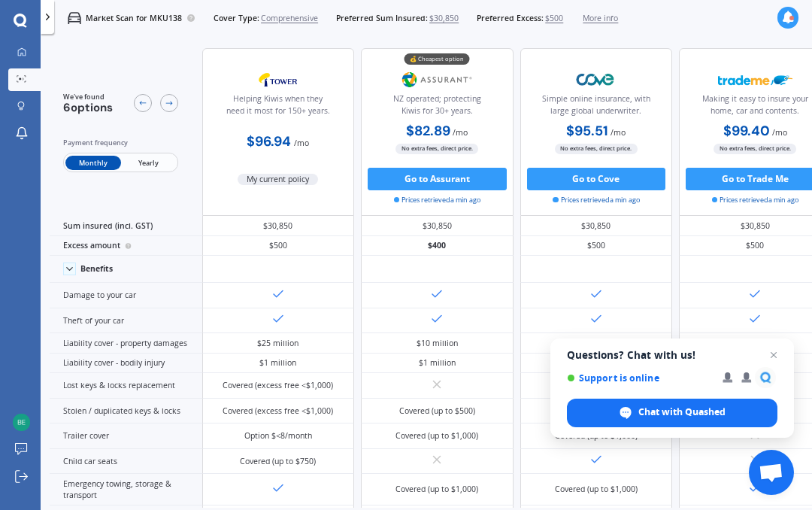 The image size is (812, 510). Describe the element at coordinates (437, 343) in the screenshot. I see `div: $10 million` at that location.